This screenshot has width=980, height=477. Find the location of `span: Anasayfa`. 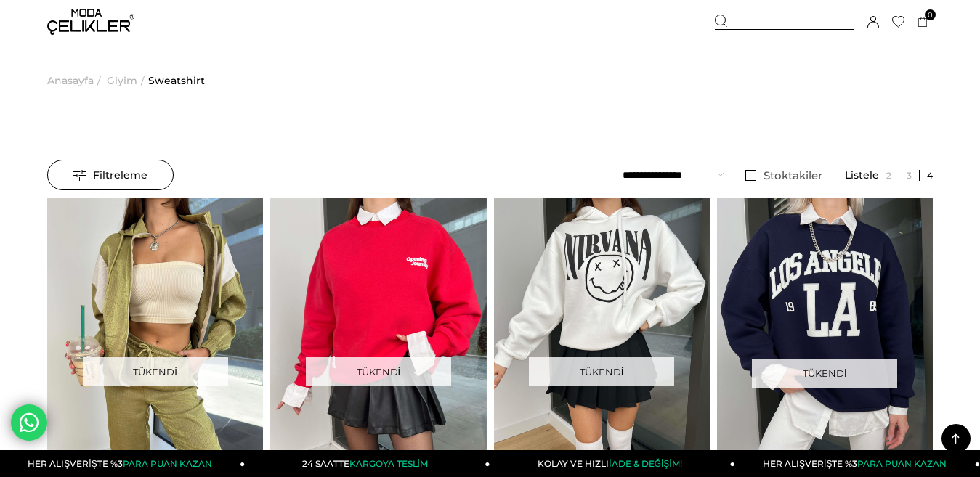

span: Anasayfa is located at coordinates (70, 81).